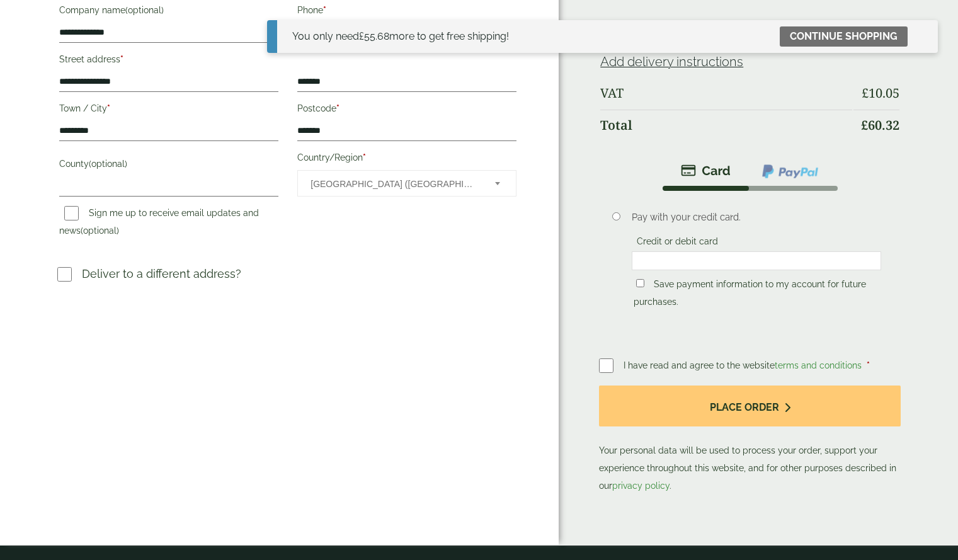 This screenshot has height=560, width=958. Describe the element at coordinates (406, 183) in the screenshot. I see `span: Country/Region` at that location.